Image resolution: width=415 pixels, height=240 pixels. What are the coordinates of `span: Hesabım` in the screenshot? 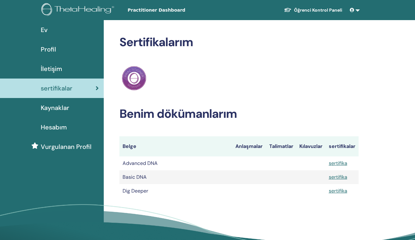 It's located at (54, 127).